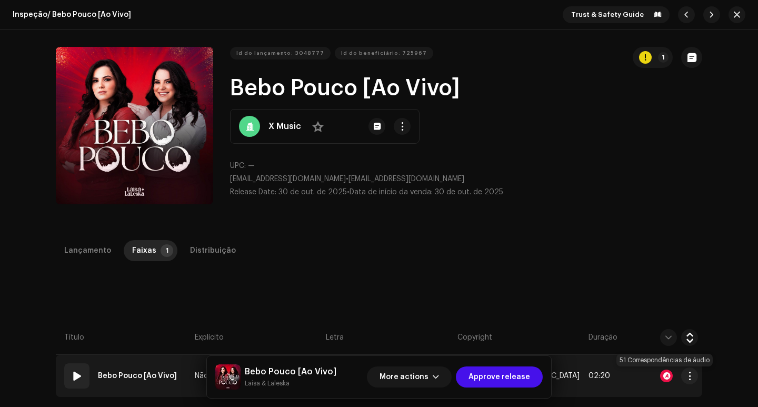  What do you see at coordinates (285, 126) in the screenshot?
I see `strong: X Music` at bounding box center [285, 126].